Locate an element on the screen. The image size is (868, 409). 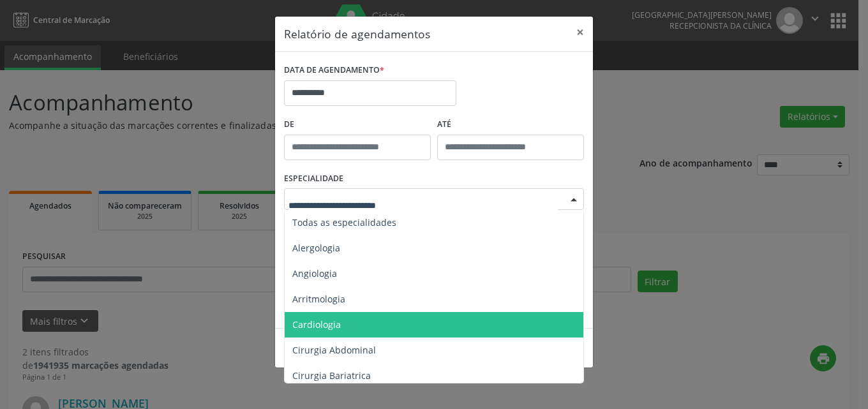
span: Angiologia is located at coordinates (315, 273).